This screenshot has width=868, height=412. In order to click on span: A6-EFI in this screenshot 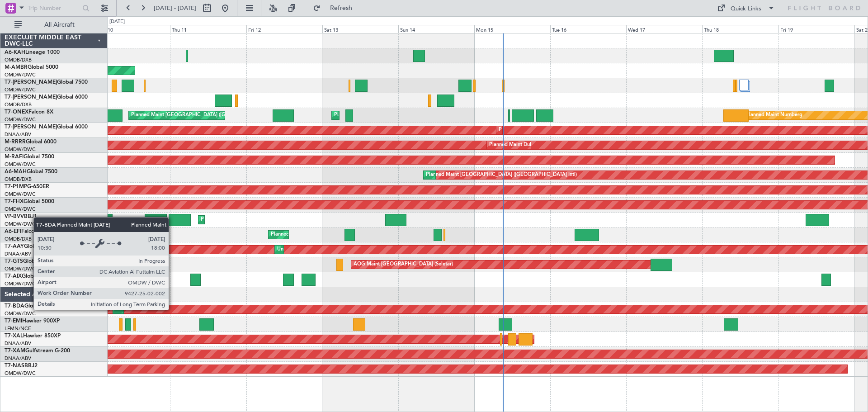, I will do `click(13, 232)`.